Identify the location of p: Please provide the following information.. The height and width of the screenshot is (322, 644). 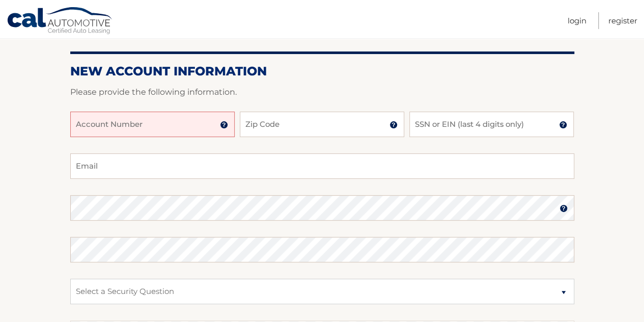
(322, 92).